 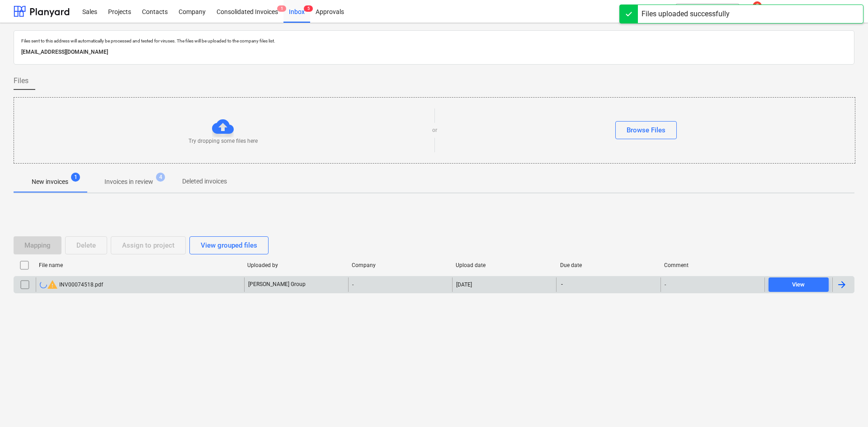 I want to click on div: Try dropping some files hereorBrowse Files, so click(x=434, y=130).